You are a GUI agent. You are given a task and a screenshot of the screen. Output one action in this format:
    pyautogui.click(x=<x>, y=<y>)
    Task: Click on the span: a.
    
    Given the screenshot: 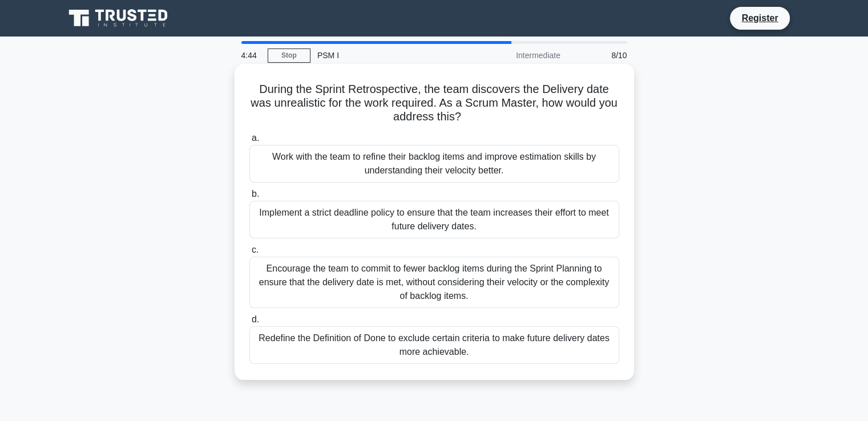 What is the action you would take?
    pyautogui.click(x=255, y=138)
    